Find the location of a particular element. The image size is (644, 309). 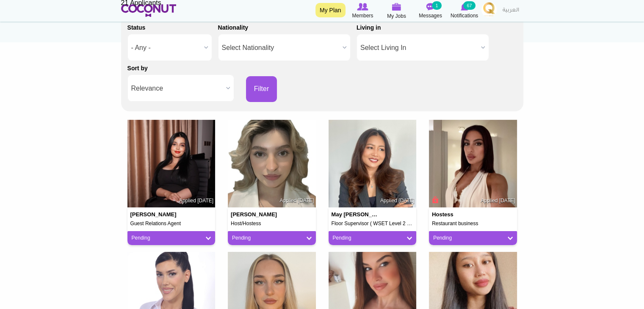

h5: Host/Hostess is located at coordinates (272, 224).